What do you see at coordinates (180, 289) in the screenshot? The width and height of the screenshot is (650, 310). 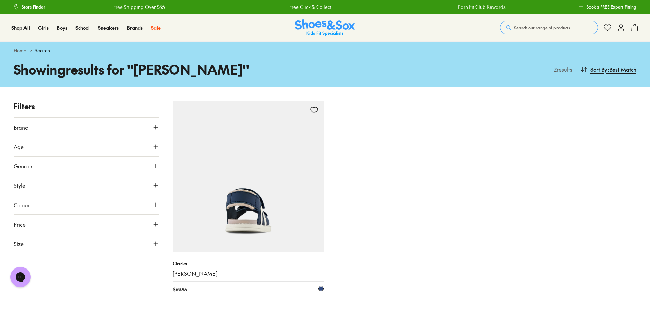 I see `span: $ 69.95` at bounding box center [180, 289].